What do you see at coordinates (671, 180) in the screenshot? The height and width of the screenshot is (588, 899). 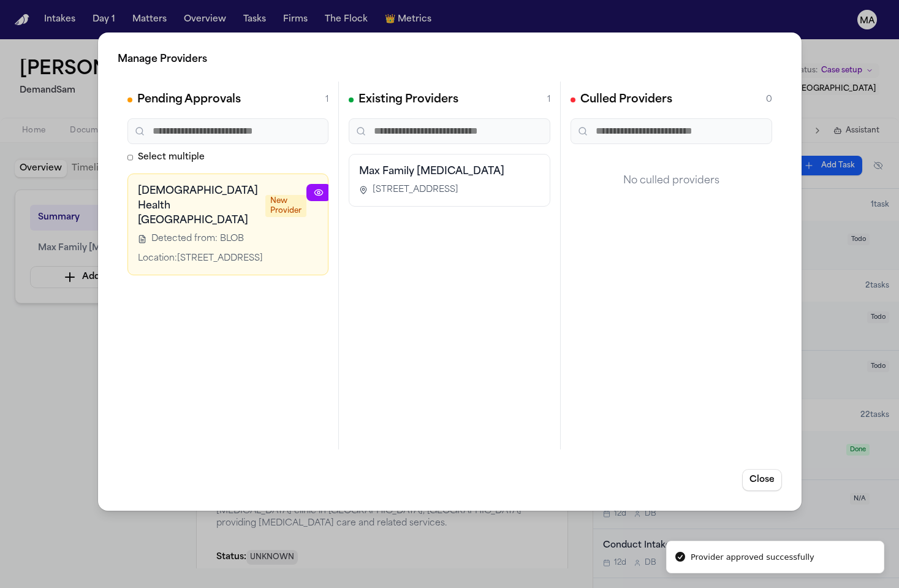 I see `div: No culled providers` at bounding box center [671, 180].